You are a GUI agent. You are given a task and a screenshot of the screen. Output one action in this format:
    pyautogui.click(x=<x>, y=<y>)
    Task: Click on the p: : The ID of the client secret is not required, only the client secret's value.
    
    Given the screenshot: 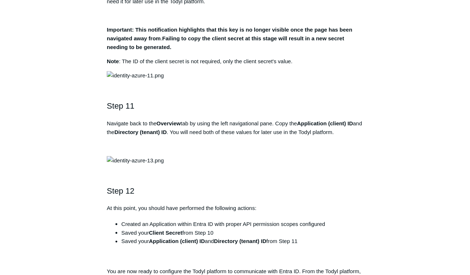 What is the action you would take?
    pyautogui.click(x=235, y=61)
    